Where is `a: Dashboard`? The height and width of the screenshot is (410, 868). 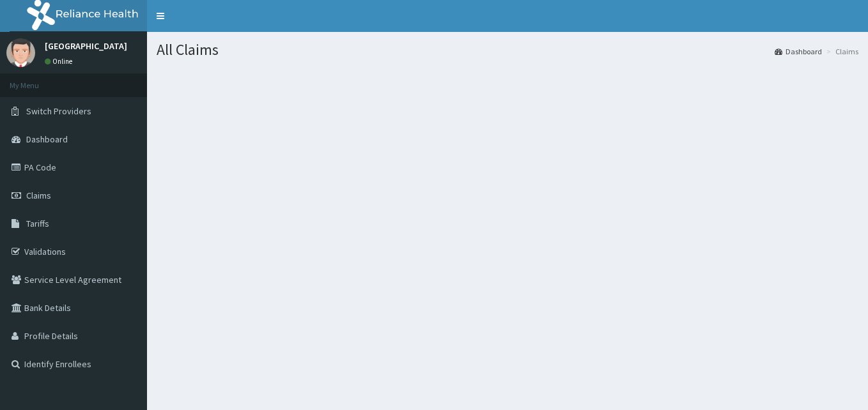 a: Dashboard is located at coordinates (798, 51).